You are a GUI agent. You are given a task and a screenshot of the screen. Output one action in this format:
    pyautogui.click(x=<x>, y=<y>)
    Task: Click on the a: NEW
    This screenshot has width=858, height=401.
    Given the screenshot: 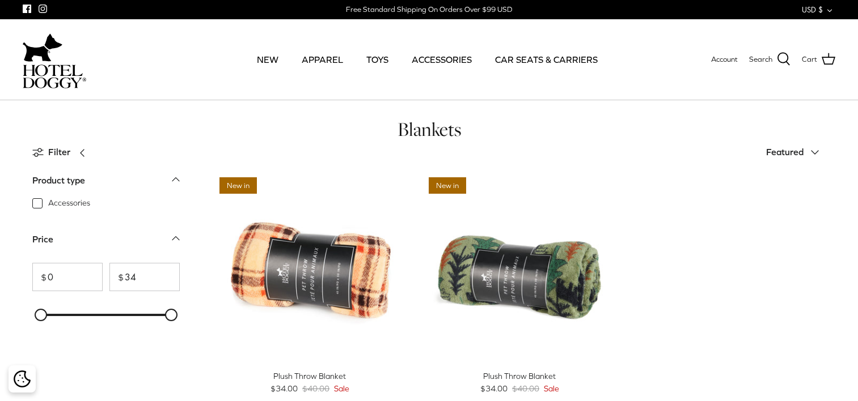 What is the action you would take?
    pyautogui.click(x=268, y=60)
    